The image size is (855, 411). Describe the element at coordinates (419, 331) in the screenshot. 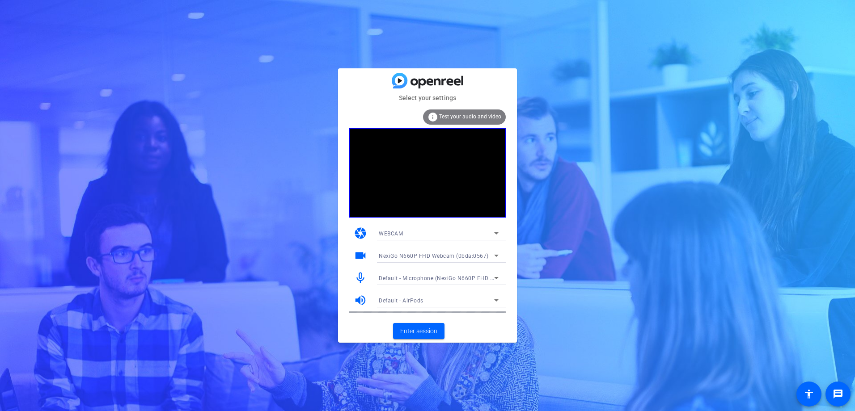

I see `span: Enter session` at that location.